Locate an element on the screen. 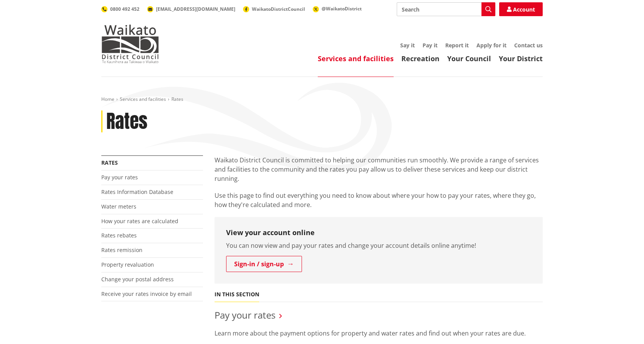 This screenshot has width=644, height=344. a: Home is located at coordinates (107, 99).